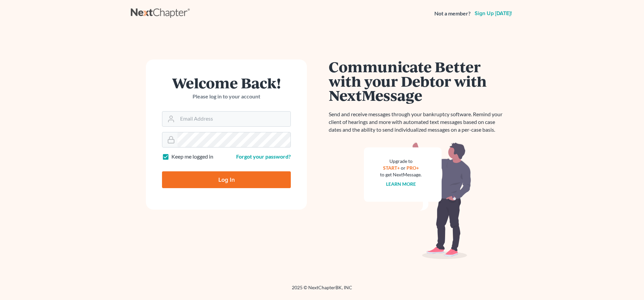  What do you see at coordinates (418, 201) in the screenshot?
I see `img: nextmessage_bg-59042aed3d76b12b5cd301f8e5b87938c9018125f34e5fa2b7a6b67550977c72.svg` at bounding box center [418, 201].